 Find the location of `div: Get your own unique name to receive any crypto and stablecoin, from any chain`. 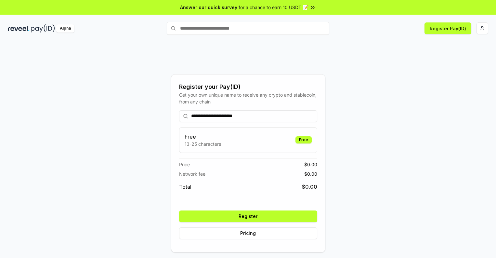

div: Get your own unique name to receive any crypto and stablecoin, from any chain is located at coordinates (248, 98).